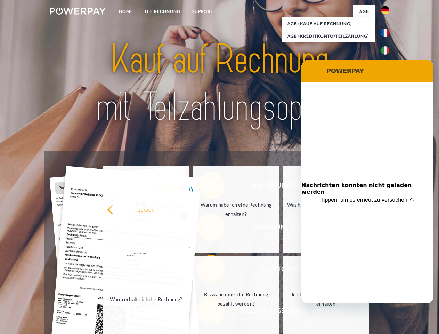  Describe the element at coordinates (236, 299) in the screenshot. I see `div: Bis wann muss die Rechnung bezahlt werden?` at that location.